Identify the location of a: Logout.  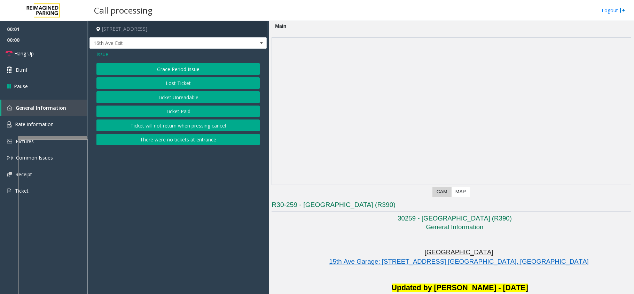
(613, 10).